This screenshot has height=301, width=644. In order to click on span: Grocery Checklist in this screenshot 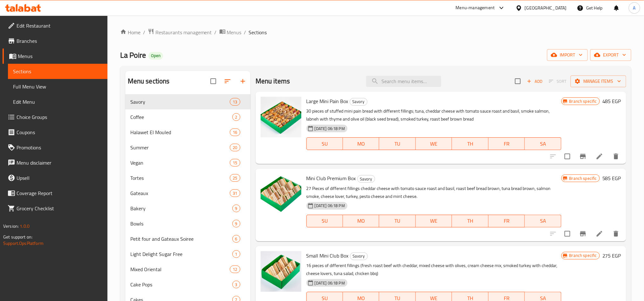, I will do `click(60, 208)`.